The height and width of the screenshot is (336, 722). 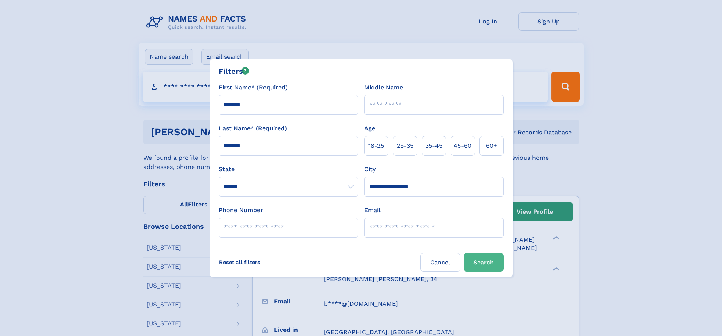 I want to click on span: 60+, so click(x=491, y=146).